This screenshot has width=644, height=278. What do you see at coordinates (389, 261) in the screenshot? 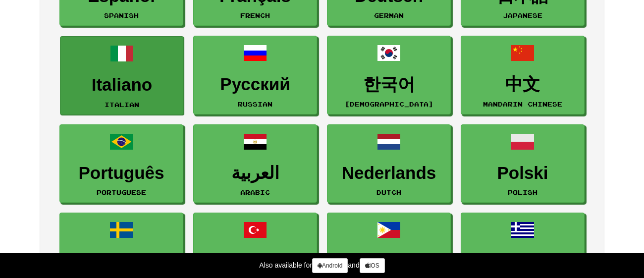
I see `h3: Tagalog` at bounding box center [389, 261].